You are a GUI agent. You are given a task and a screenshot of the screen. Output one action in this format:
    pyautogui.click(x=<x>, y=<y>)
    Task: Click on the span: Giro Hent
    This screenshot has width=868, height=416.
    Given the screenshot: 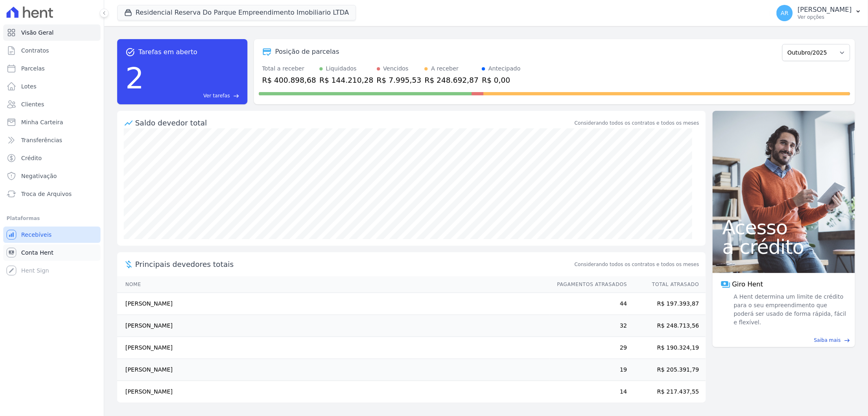 What is the action you would take?
    pyautogui.click(x=748, y=284)
    